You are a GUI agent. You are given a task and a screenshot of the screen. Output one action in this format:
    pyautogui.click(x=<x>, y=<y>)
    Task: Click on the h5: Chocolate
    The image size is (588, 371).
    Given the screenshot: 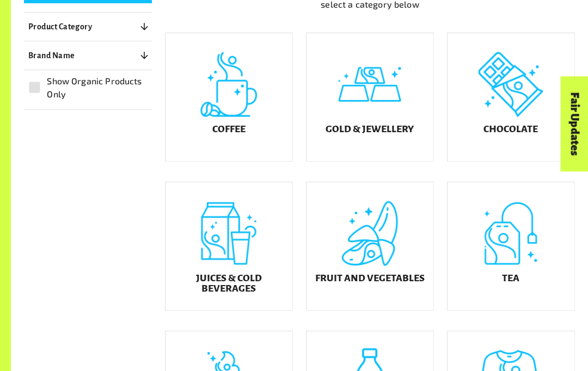 What is the action you would take?
    pyautogui.click(x=511, y=130)
    